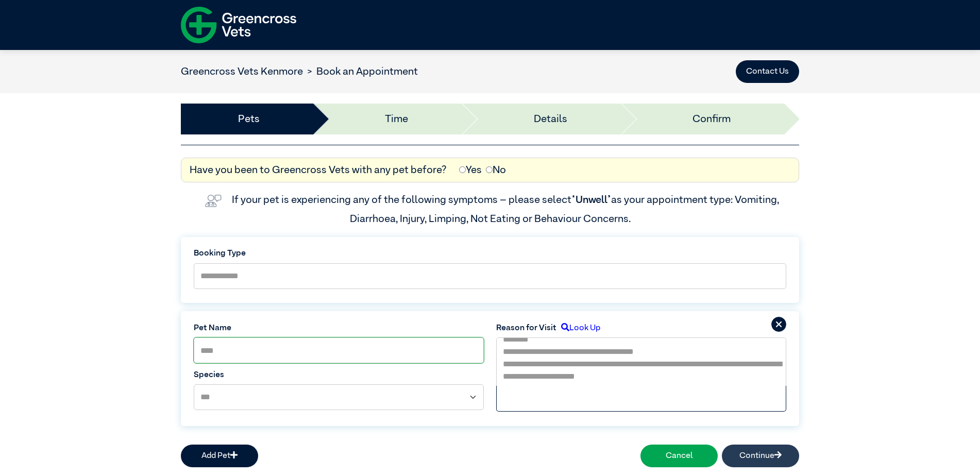 This screenshot has width=980, height=476. I want to click on button: Cancel, so click(679, 456).